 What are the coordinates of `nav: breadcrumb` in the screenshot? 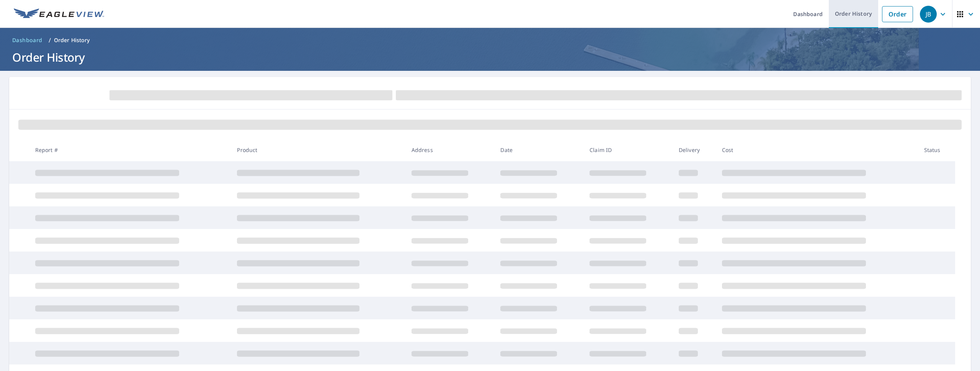 It's located at (490, 40).